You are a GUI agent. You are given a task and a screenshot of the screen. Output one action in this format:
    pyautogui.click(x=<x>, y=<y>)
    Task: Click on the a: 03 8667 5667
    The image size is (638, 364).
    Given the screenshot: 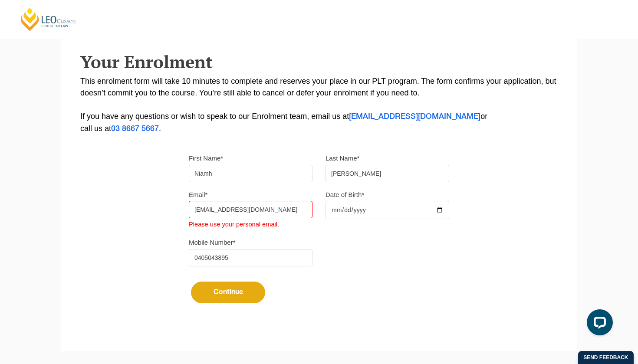 What is the action you would take?
    pyautogui.click(x=135, y=129)
    